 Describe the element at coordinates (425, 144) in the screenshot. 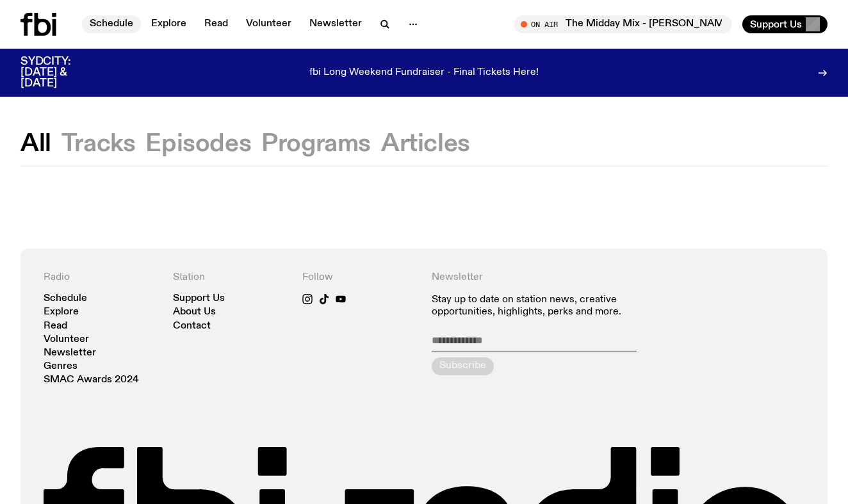

I see `button: Articles` at that location.